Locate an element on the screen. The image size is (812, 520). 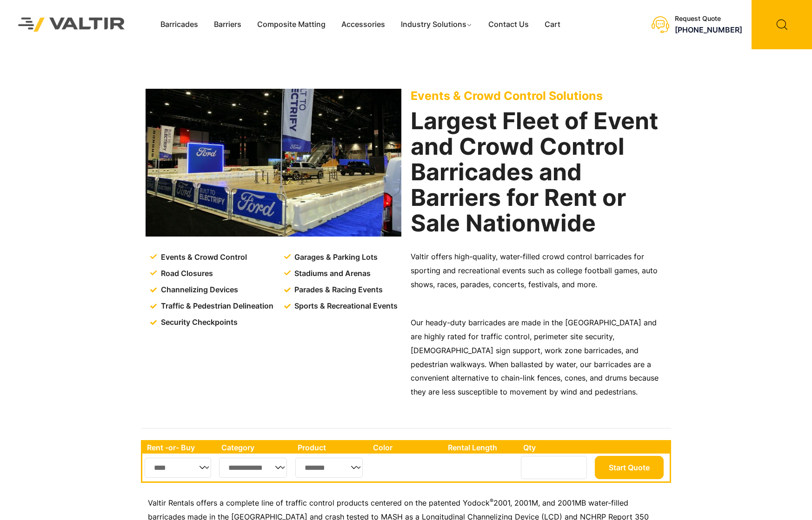
span: Traffic & Pedestrian Delineation is located at coordinates (216, 306).